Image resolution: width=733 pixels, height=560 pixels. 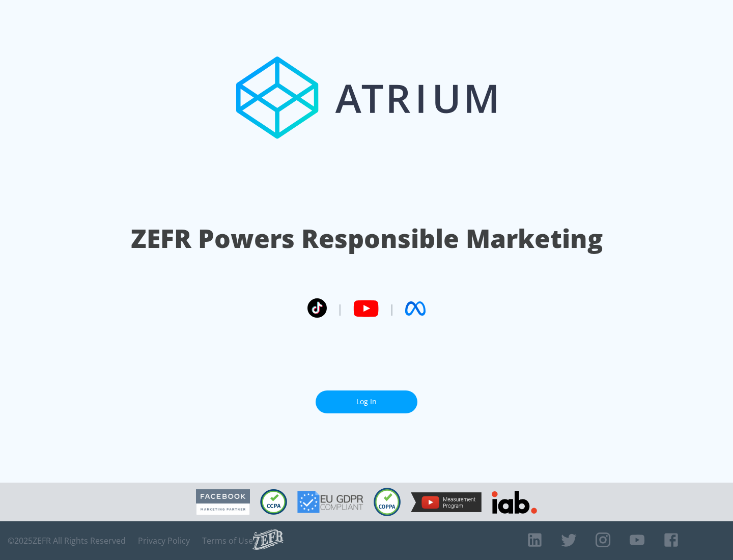 What do you see at coordinates (367, 238) in the screenshot?
I see `h1: ZEFR Powers Responsible Marketing` at bounding box center [367, 238].